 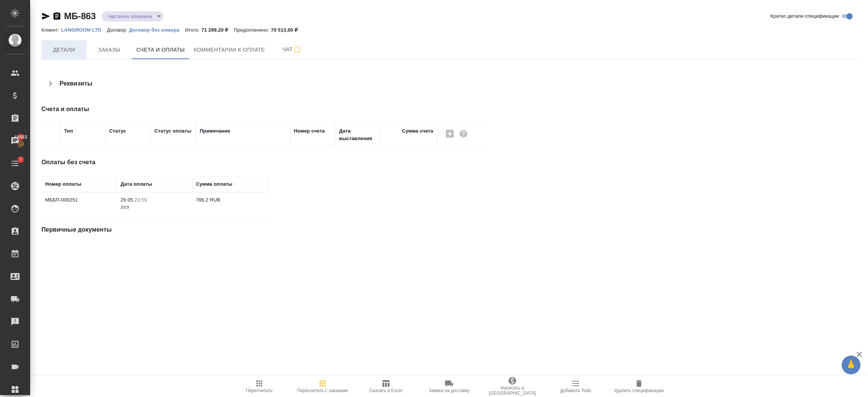 I want to click on svg: Подписаться, so click(x=297, y=49).